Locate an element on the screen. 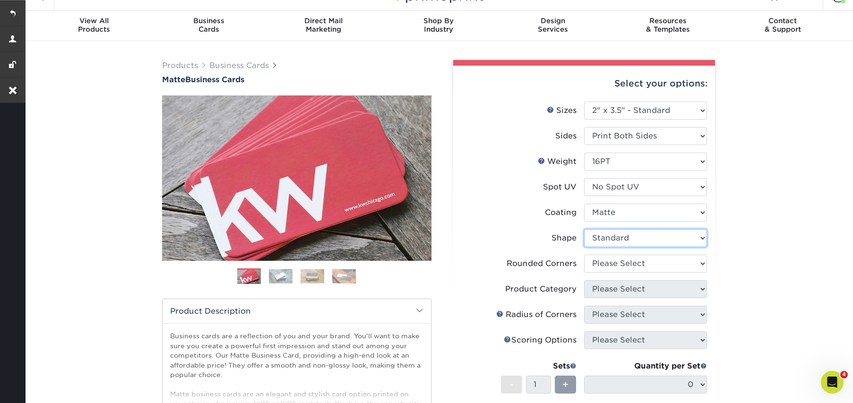 The height and width of the screenshot is (403, 853). span: Business is located at coordinates (208, 21).